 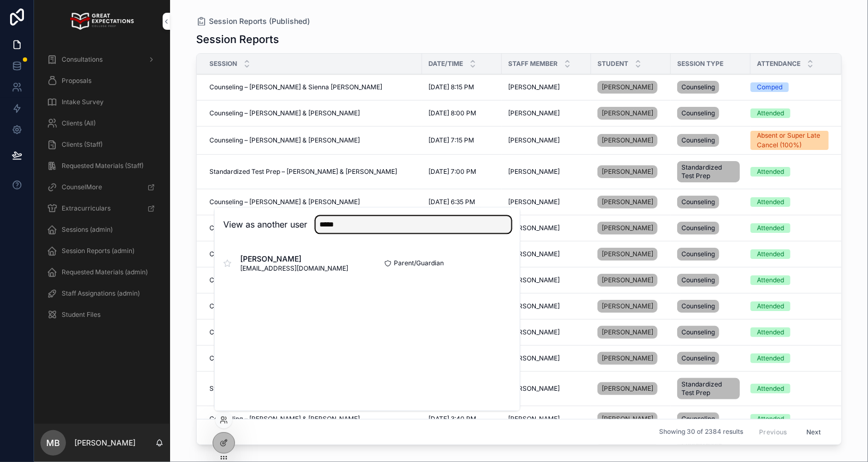 I want to click on a: Student Files, so click(x=102, y=315).